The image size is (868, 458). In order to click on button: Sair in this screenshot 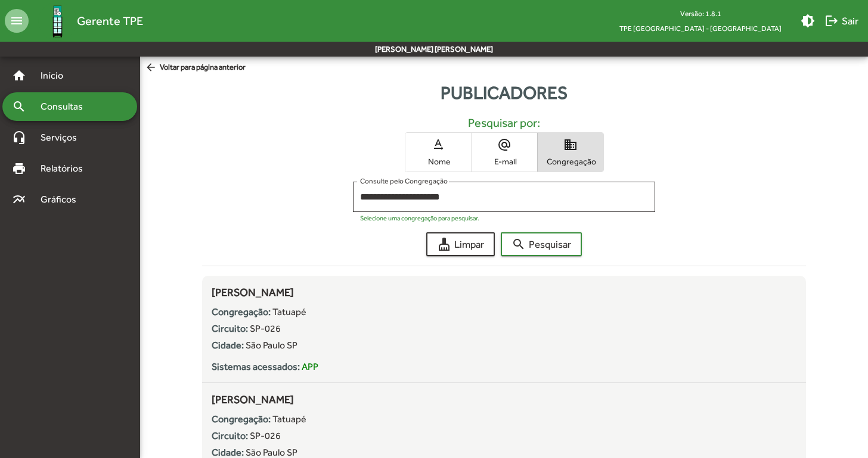, I will do `click(841, 21)`.